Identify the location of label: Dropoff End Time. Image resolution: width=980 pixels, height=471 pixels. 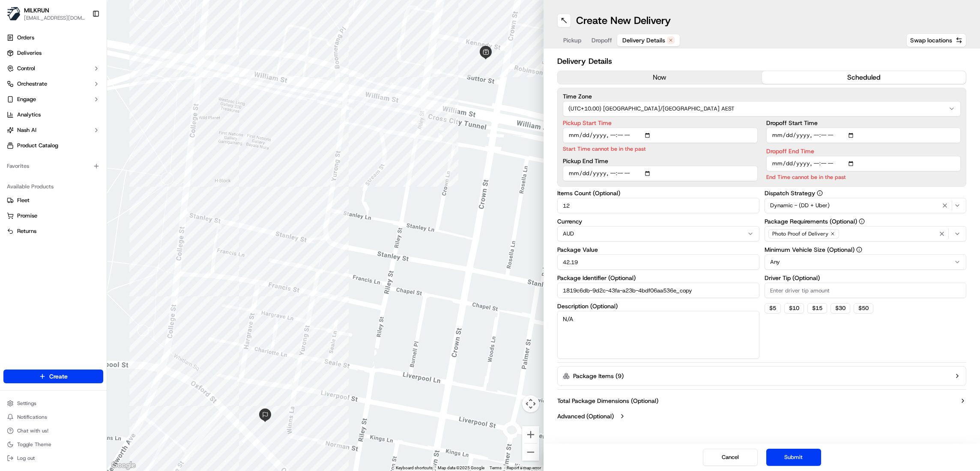
(864, 151).